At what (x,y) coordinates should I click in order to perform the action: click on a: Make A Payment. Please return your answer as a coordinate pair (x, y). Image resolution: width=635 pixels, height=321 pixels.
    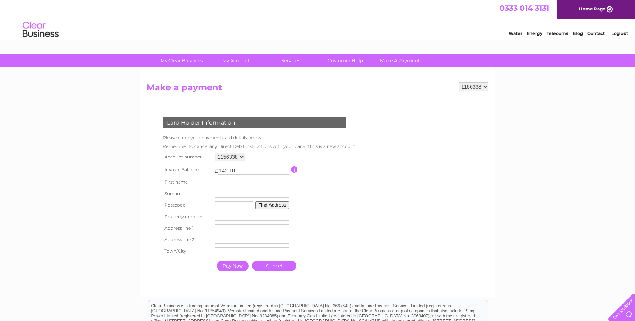
    Looking at the image, I should click on (400, 60).